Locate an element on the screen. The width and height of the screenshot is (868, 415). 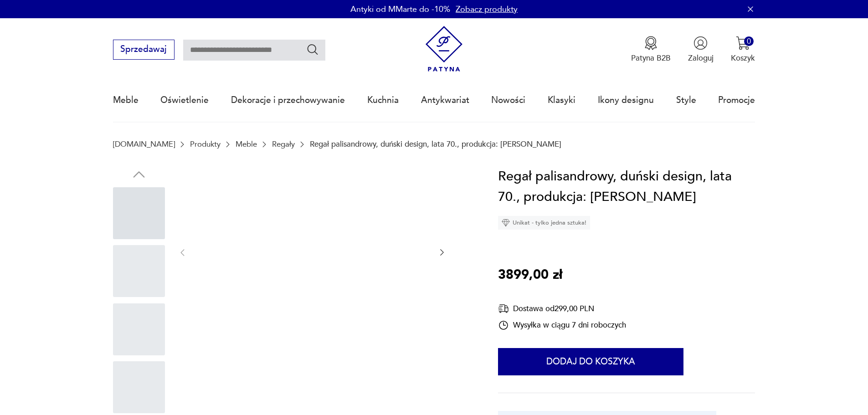
img: Ikonka użytkownika is located at coordinates (700, 43).